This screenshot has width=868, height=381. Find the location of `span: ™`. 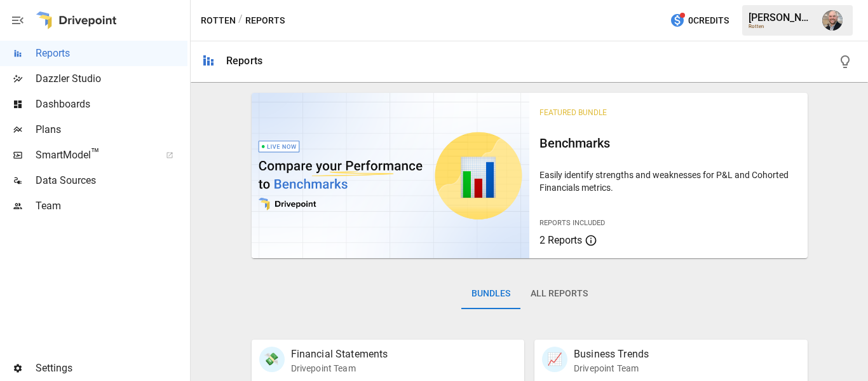

span: ™ is located at coordinates (95, 153).